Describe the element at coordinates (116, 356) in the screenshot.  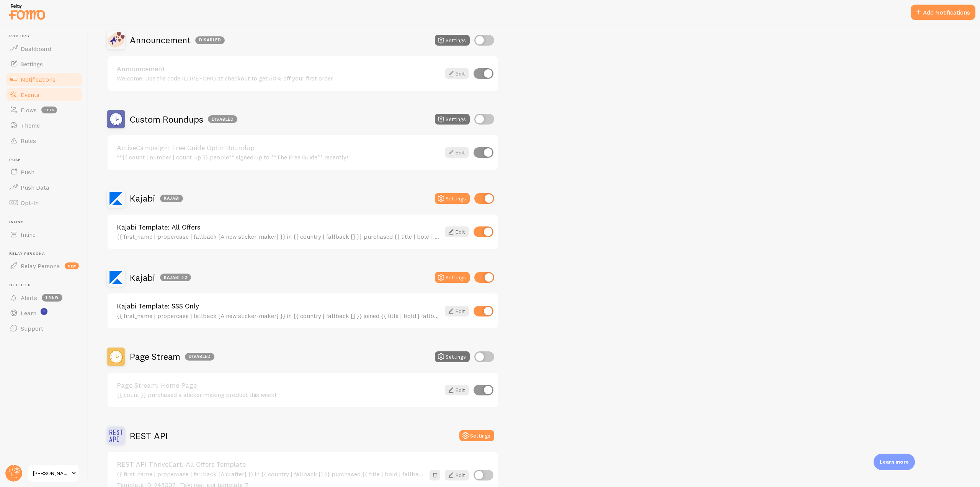
I see `img: Page Stream` at that location.